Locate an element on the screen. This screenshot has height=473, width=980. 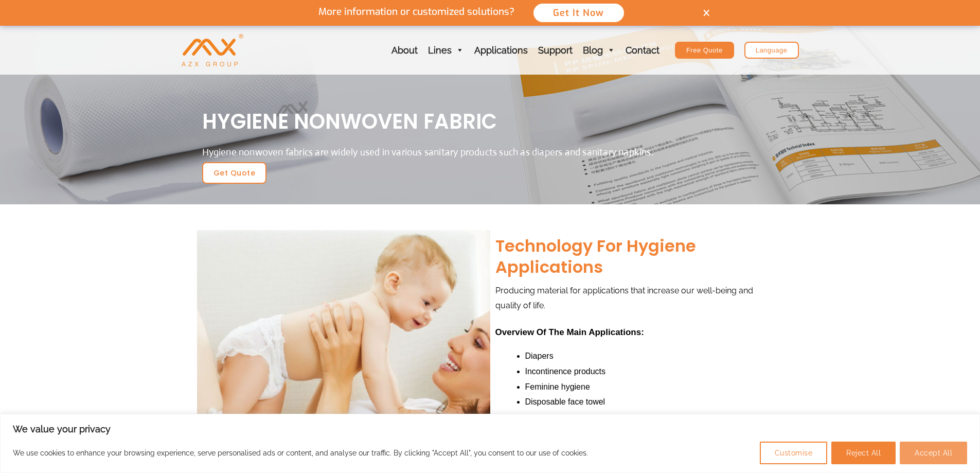
button: Customise is located at coordinates (793, 453).